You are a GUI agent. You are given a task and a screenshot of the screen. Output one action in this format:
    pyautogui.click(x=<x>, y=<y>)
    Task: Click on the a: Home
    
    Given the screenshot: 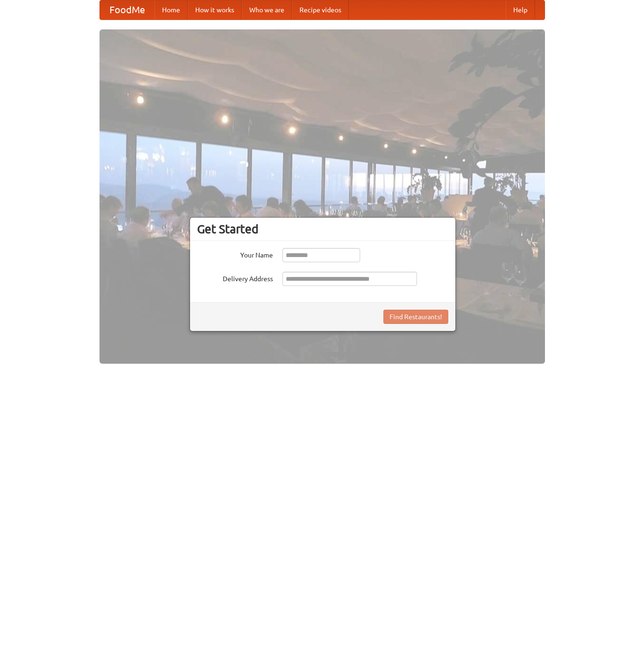 What is the action you would take?
    pyautogui.click(x=171, y=10)
    